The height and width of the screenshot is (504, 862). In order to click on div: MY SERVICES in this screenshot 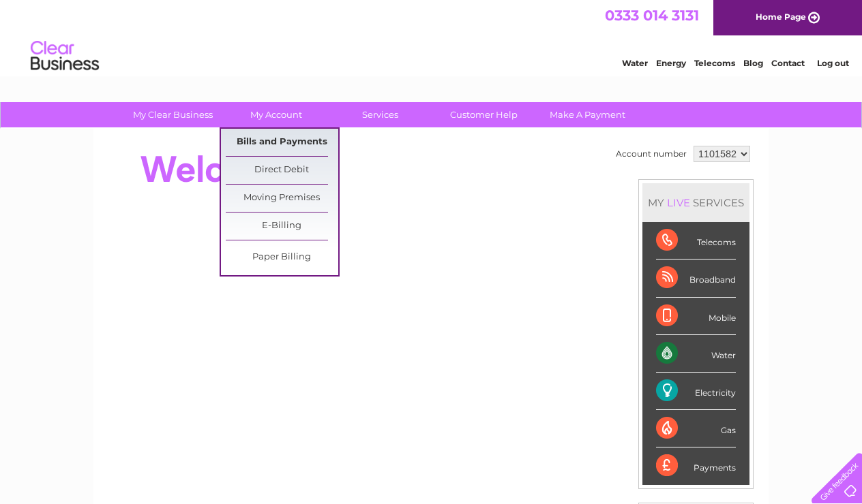, I will do `click(696, 203)`.